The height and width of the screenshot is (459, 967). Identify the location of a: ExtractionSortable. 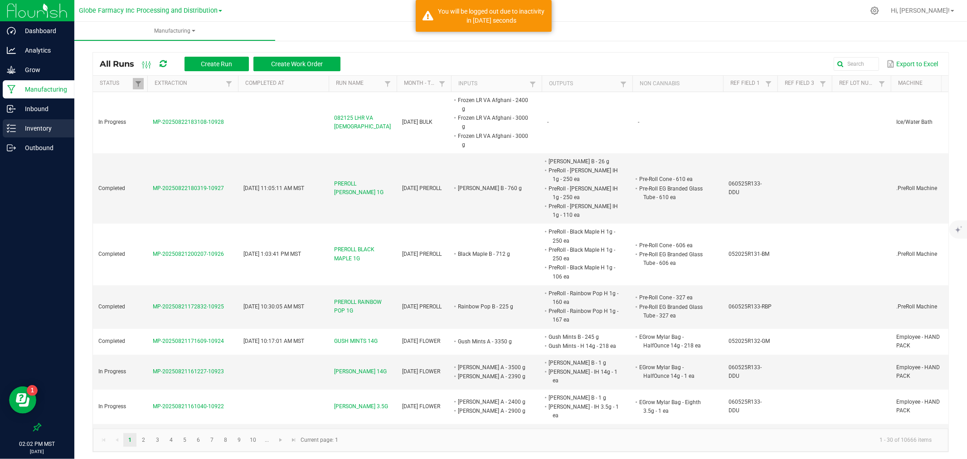
(189, 83).